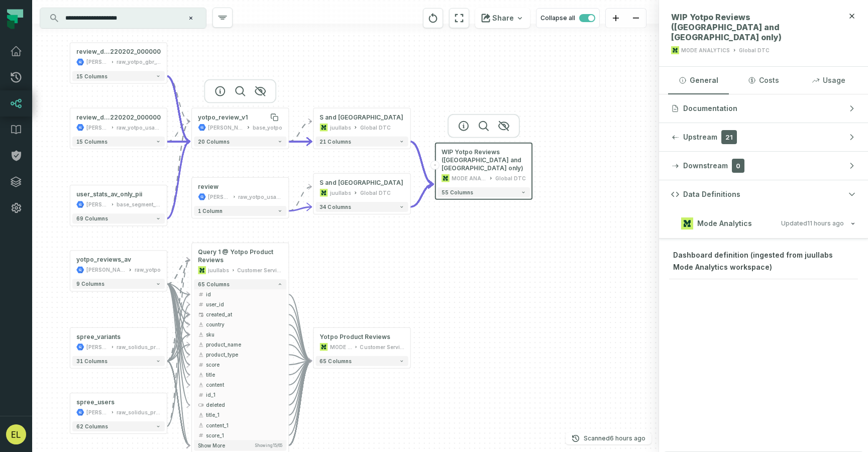  I want to click on span: 9 columns, so click(90, 284).